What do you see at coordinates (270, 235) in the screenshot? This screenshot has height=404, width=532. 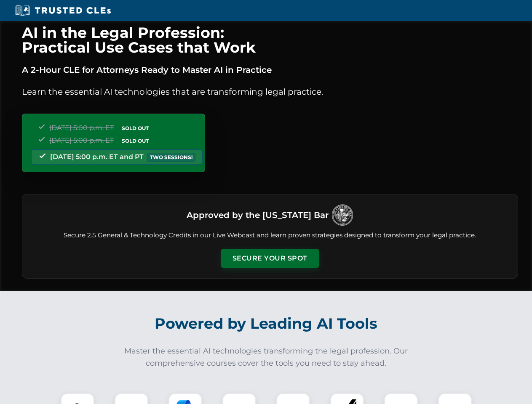 I see `p: Secure 2.5 General & Technology Credits in our Live Webcast and learn proven strategies designed ...` at bounding box center [270, 235].